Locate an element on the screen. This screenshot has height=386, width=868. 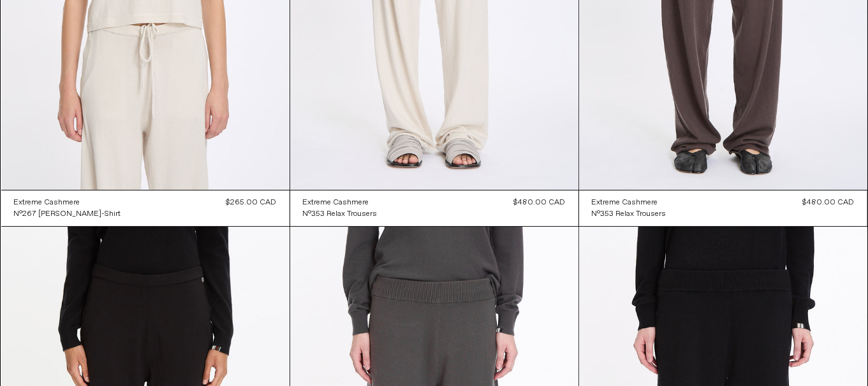
div: $265.00 CAD is located at coordinates (251, 203).